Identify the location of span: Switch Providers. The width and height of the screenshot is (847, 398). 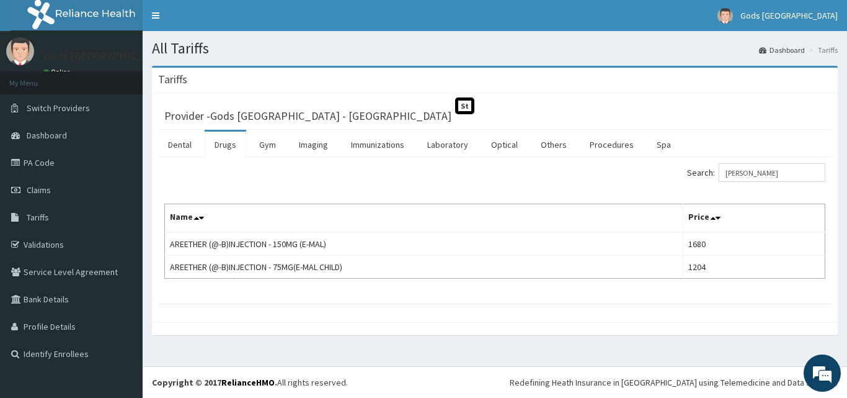
(58, 108).